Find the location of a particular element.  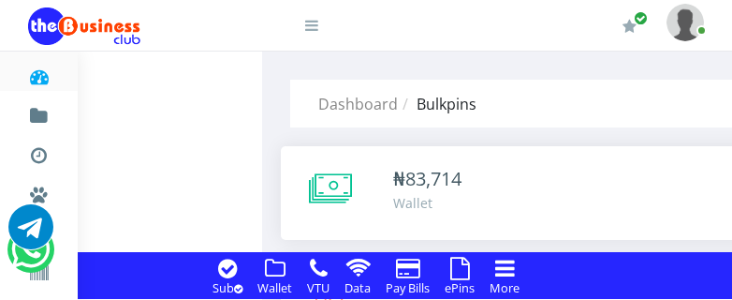

small: VTU is located at coordinates (318, 287).